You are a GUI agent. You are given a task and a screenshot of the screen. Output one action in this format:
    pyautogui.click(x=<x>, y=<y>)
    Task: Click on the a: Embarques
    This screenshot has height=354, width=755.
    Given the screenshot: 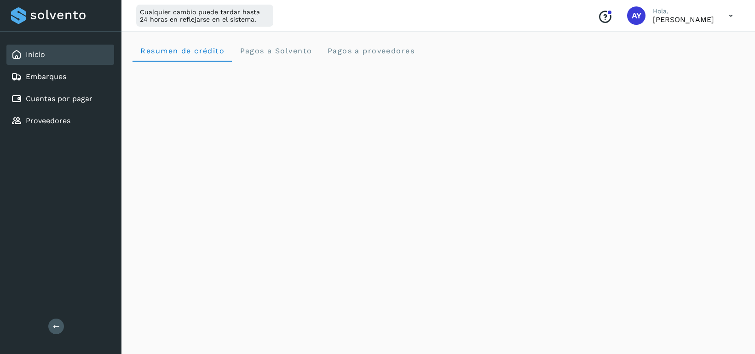 What is the action you would take?
    pyautogui.click(x=46, y=76)
    